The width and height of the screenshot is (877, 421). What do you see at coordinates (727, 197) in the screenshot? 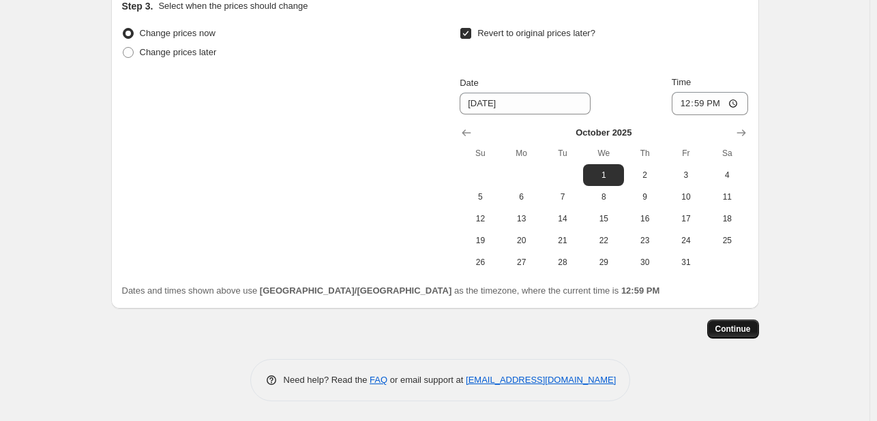
I see `span: 11` at bounding box center [727, 197].